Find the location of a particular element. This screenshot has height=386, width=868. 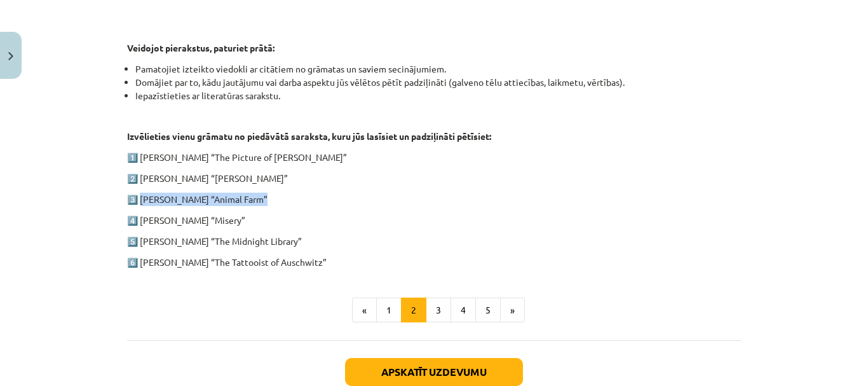

strong: Veidojot pierakstus, paturiet prātā: is located at coordinates (201, 48).